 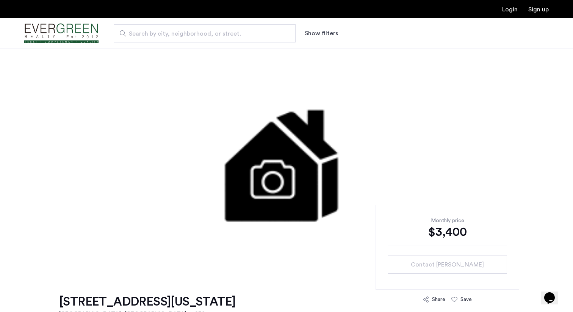 What do you see at coordinates (447, 264) in the screenshot?
I see `button: button` at bounding box center [447, 264].